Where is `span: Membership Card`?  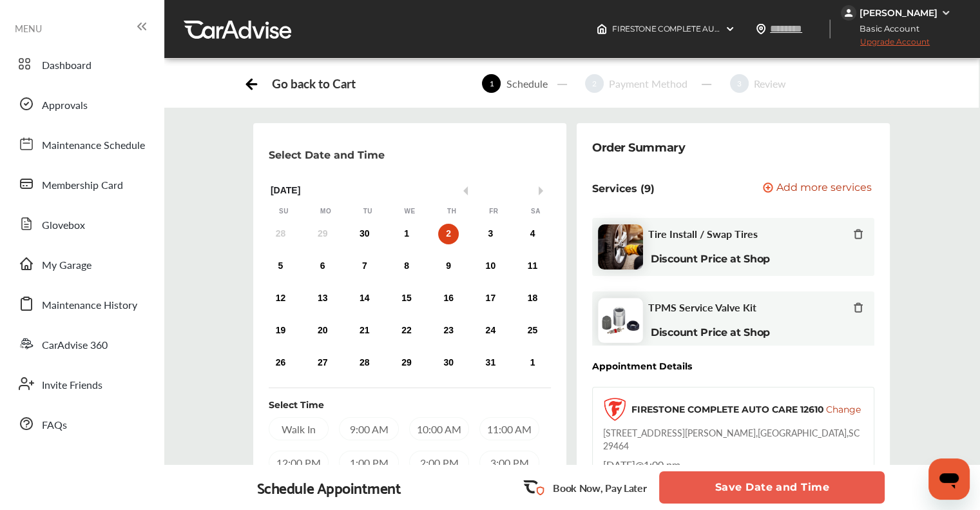
span: Membership Card is located at coordinates (82, 186).